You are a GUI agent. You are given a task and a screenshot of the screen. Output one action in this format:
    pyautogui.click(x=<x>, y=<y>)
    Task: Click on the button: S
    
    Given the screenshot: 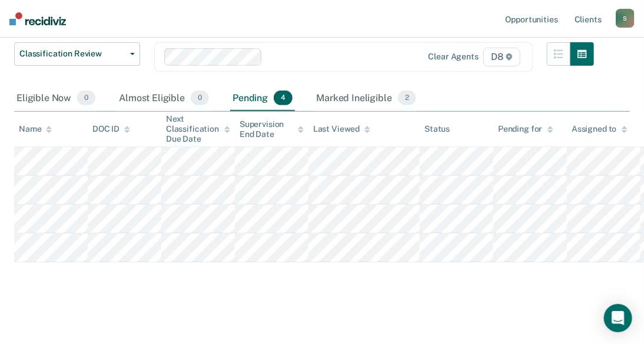 What is the action you would take?
    pyautogui.click(x=625, y=18)
    